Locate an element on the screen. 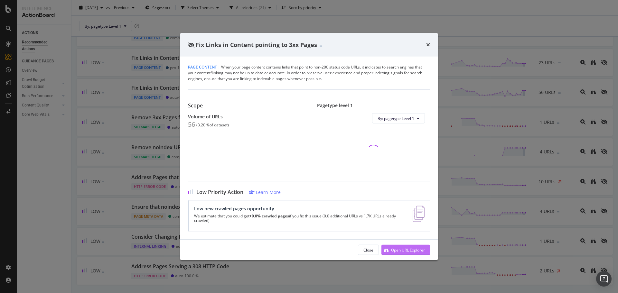 This screenshot has height=293, width=618. div: 56 is located at coordinates (192, 125).